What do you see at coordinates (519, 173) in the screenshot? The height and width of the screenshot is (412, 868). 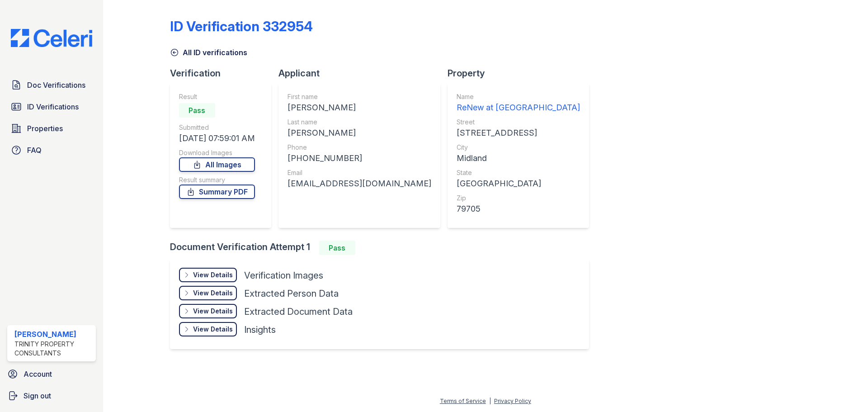 I see `div: State` at bounding box center [519, 173].